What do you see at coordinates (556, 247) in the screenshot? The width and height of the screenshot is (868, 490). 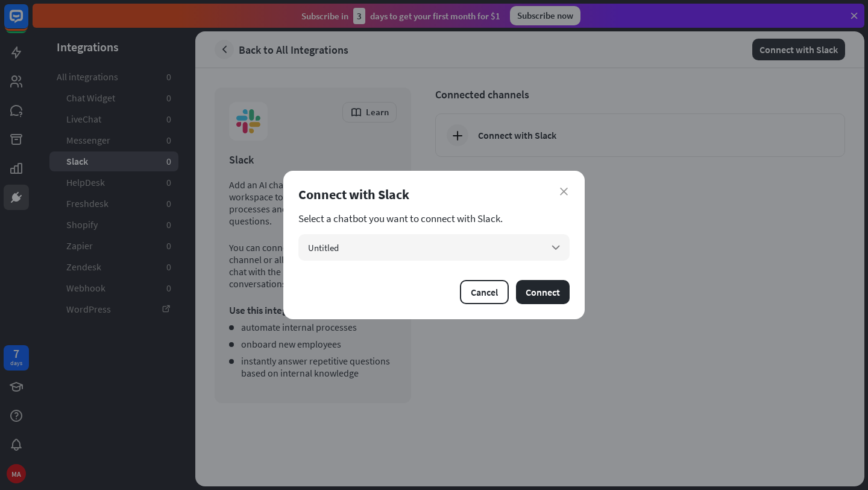 I see `i: arrow_down` at bounding box center [556, 247].